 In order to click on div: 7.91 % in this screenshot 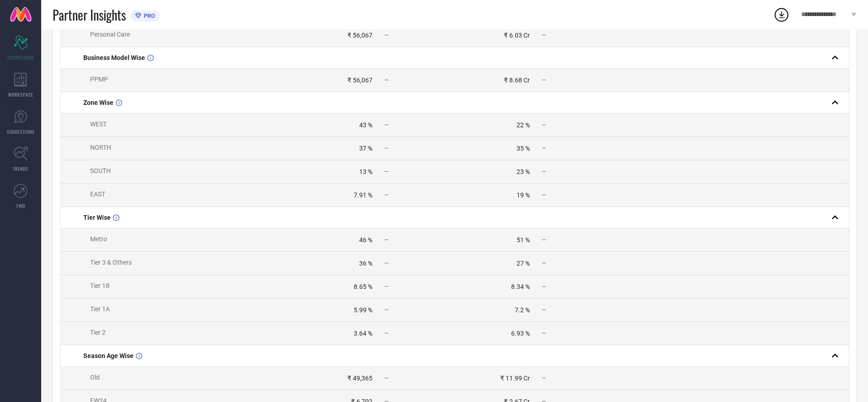, I will do `click(363, 195)`.